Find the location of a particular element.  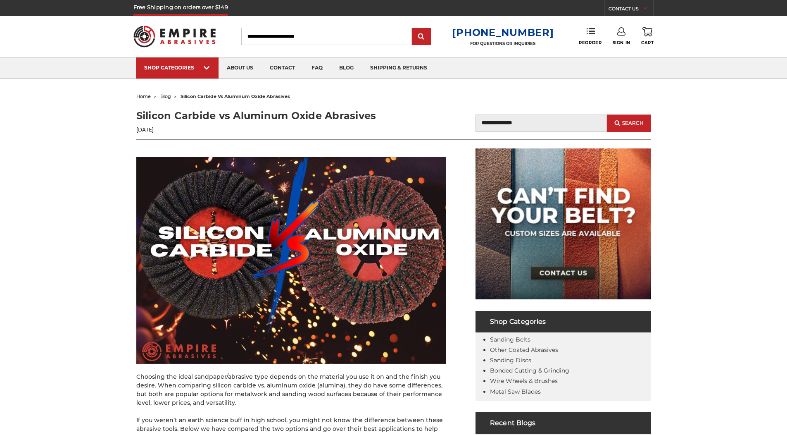

h4: Recent Blogs is located at coordinates (563, 423).